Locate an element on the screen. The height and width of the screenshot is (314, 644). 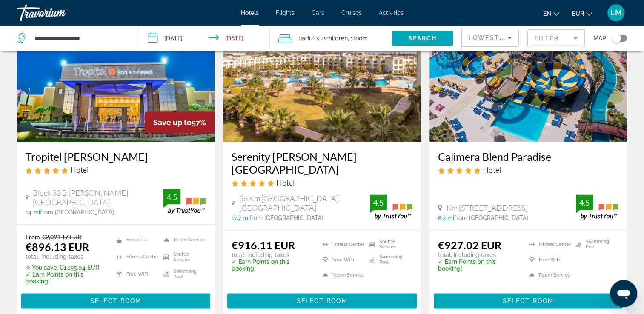
button: Toggle map is located at coordinates (616, 38).